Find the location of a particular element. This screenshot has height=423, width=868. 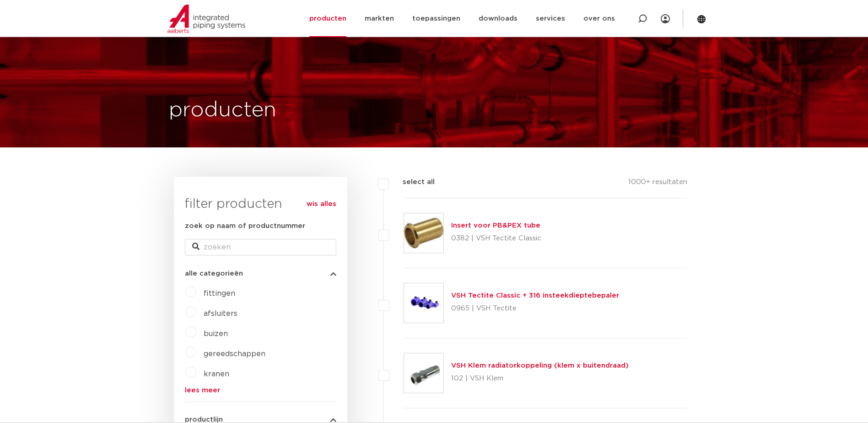

span: fittingen is located at coordinates (219, 293).